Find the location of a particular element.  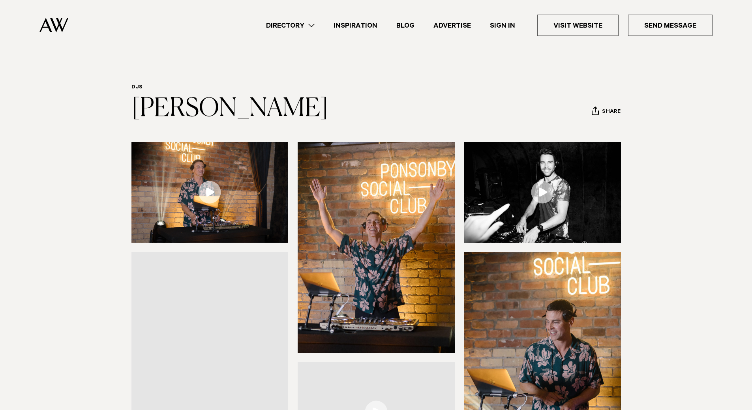

a: Advertise is located at coordinates (452, 25).